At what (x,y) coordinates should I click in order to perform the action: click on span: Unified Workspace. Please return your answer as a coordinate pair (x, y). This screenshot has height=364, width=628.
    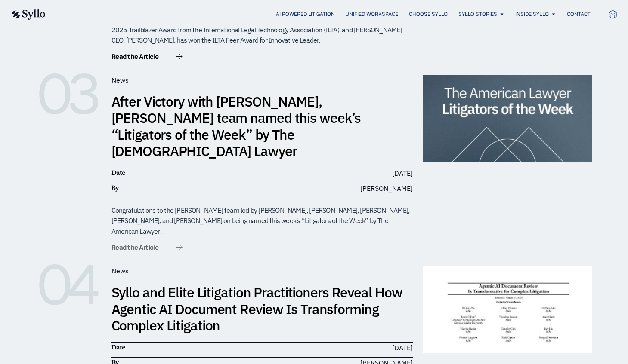
    Looking at the image, I should click on (372, 14).